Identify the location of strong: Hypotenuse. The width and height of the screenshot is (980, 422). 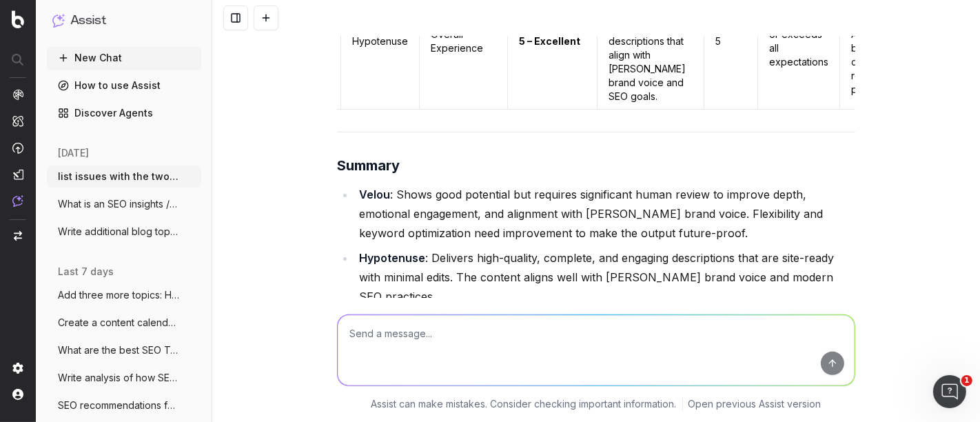
(392, 258).